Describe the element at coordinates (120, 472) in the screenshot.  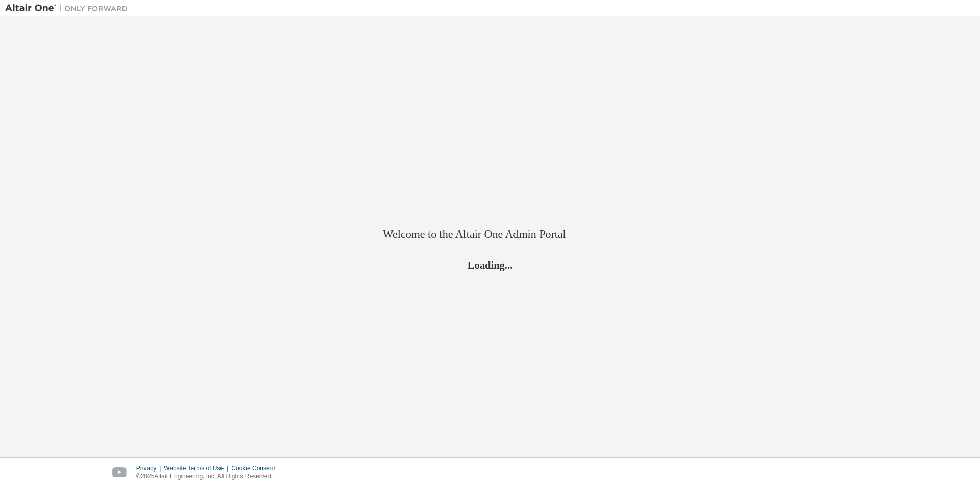
I see `img: youtube.svg` at that location.